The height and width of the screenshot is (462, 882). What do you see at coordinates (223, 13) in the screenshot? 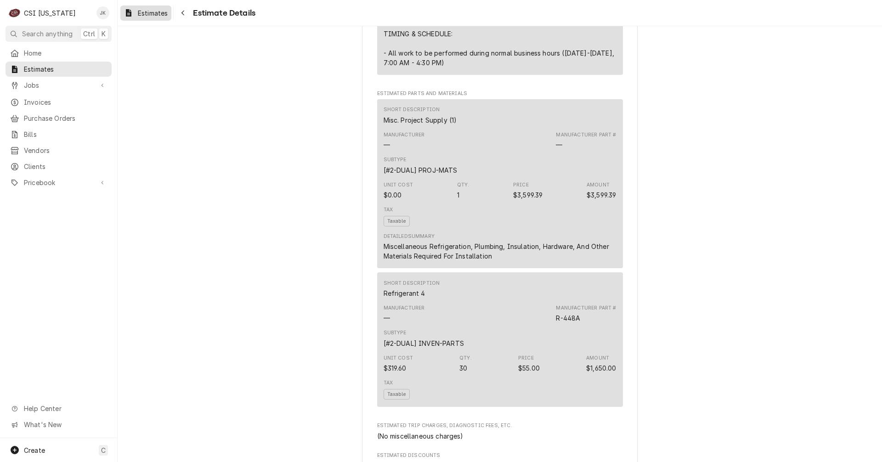
I see `span: Estimate Details` at bounding box center [223, 13].